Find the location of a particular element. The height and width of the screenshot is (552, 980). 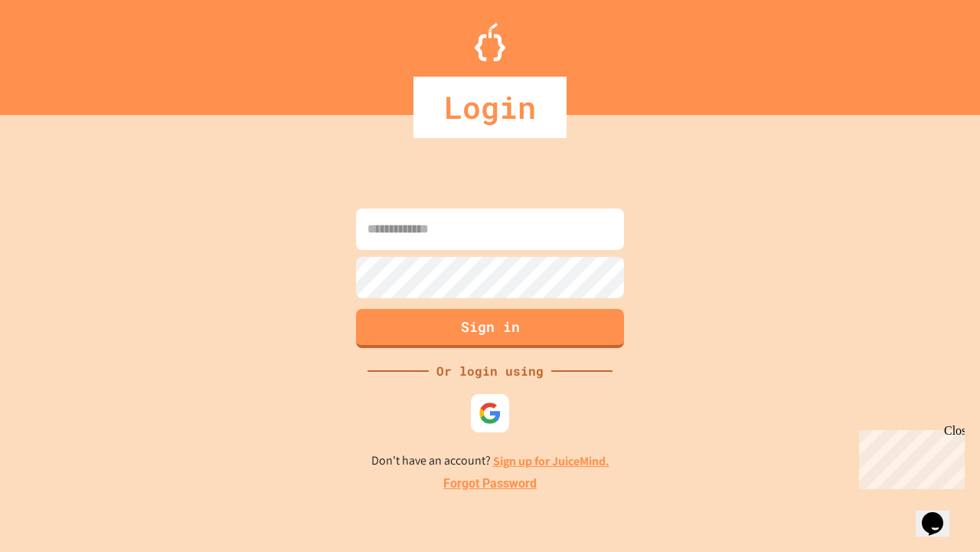

p: Don't have an account? is located at coordinates (490, 461).